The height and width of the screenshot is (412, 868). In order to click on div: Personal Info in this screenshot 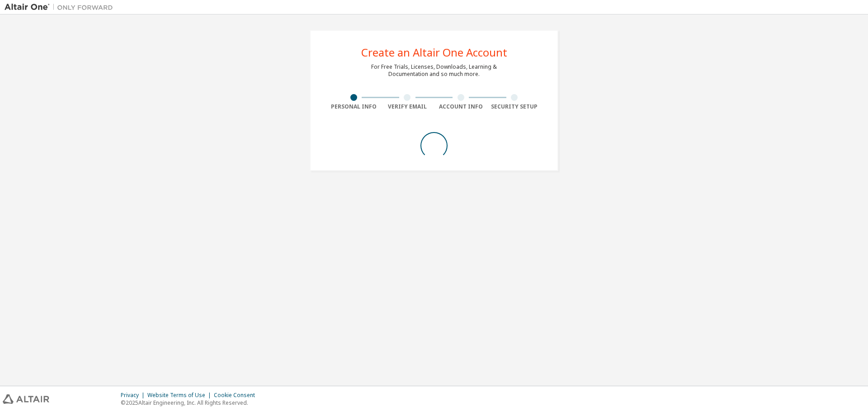, I will do `click(354, 107)`.